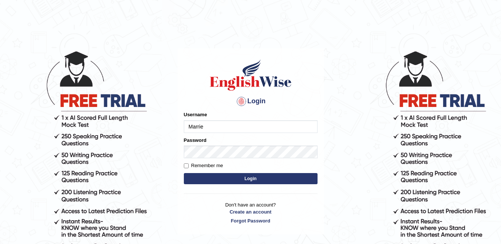 This screenshot has width=501, height=244. Describe the element at coordinates (251, 212) in the screenshot. I see `a: Create an account` at that location.